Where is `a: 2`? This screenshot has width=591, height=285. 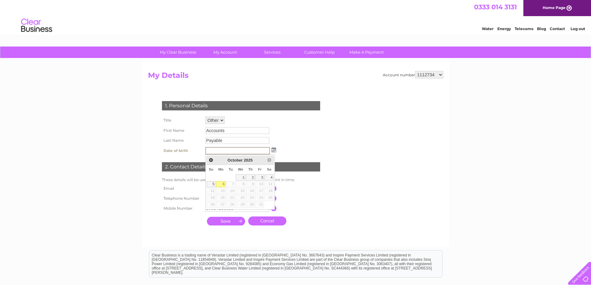
a: 2 is located at coordinates (251, 178).